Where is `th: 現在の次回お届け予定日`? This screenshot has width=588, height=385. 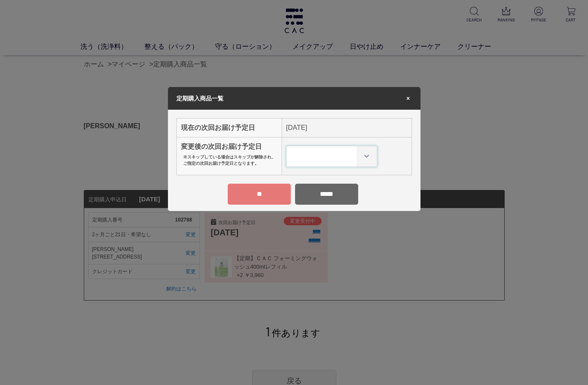
th: 現在の次回お届け予定日 is located at coordinates (229, 128).